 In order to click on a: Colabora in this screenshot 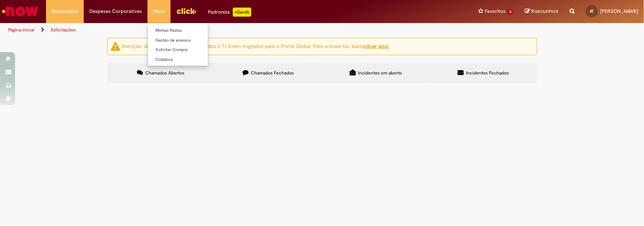, I will do `click(190, 60)`.